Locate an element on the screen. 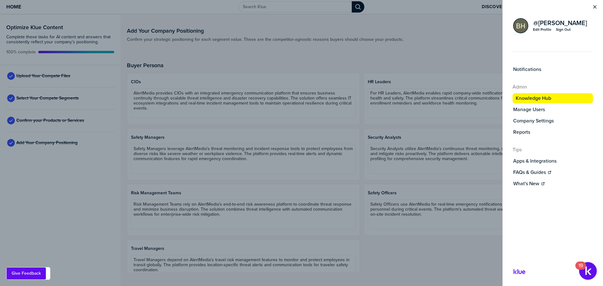  a: Company Settings is located at coordinates (553, 121).